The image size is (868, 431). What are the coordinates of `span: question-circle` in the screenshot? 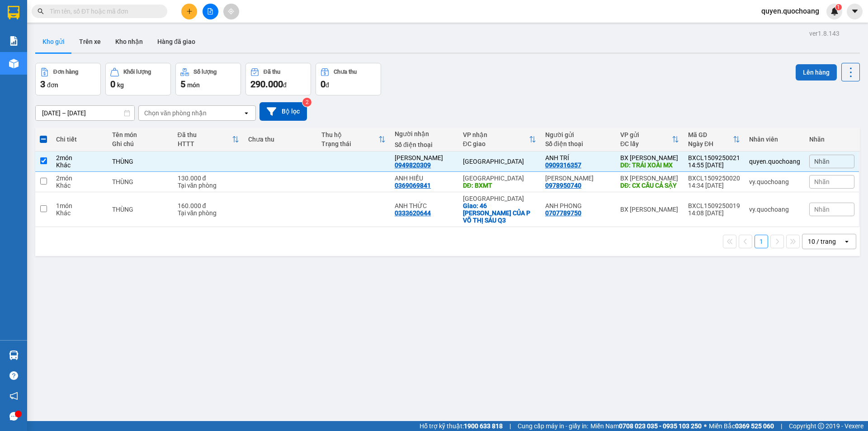 It's located at (14, 376).